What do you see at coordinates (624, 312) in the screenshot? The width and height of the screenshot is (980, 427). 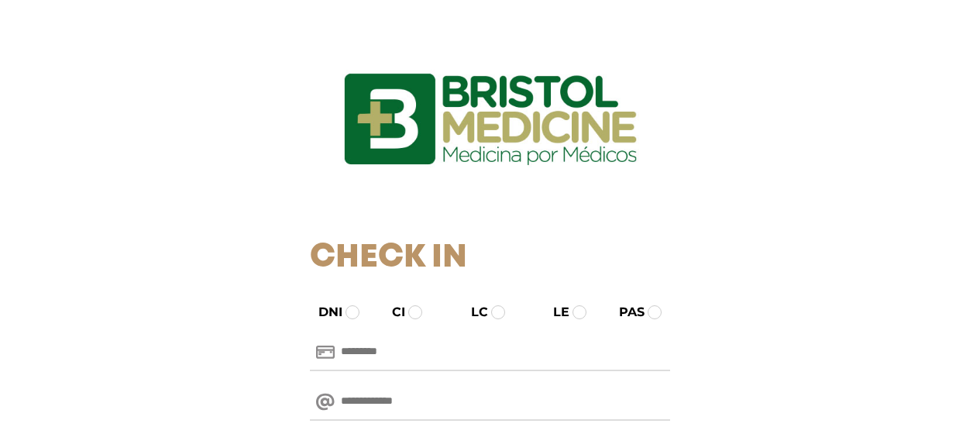 I see `label: PAS` at bounding box center [624, 312].